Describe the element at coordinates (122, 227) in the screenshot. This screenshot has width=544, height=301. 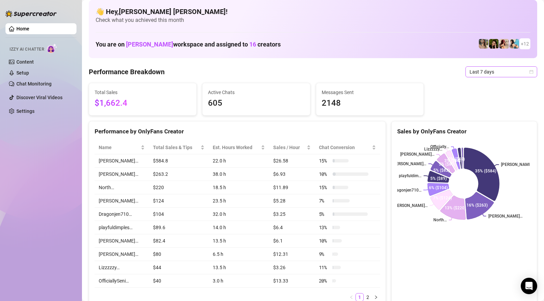
I see `td: playfuldimples…` at that location.